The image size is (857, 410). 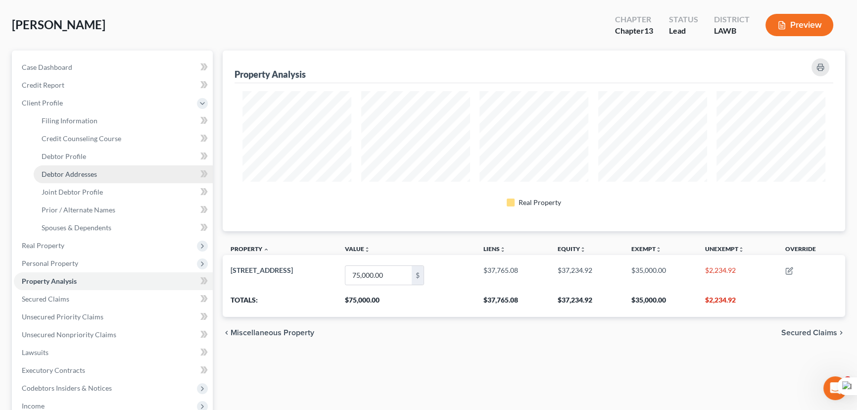 What do you see at coordinates (811, 250) in the screenshot?
I see `th: Override` at bounding box center [811, 250].